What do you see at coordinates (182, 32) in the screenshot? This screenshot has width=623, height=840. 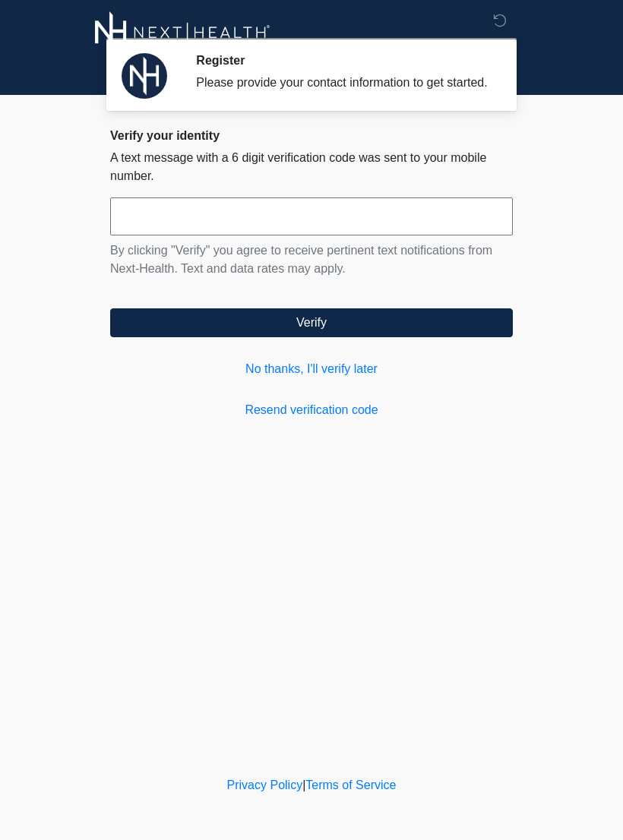 I see `img: Next-Health Logo` at bounding box center [182, 32].